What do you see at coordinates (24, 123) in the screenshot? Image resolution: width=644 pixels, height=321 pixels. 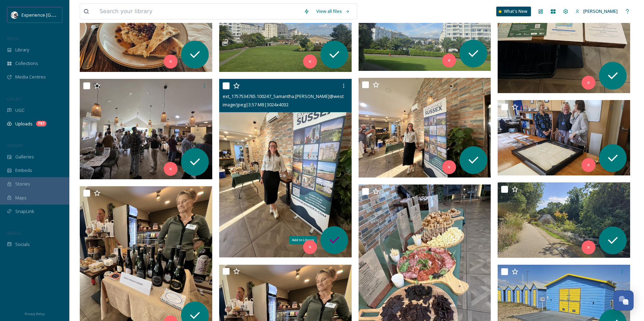 I see `span: Uploads` at bounding box center [24, 123].